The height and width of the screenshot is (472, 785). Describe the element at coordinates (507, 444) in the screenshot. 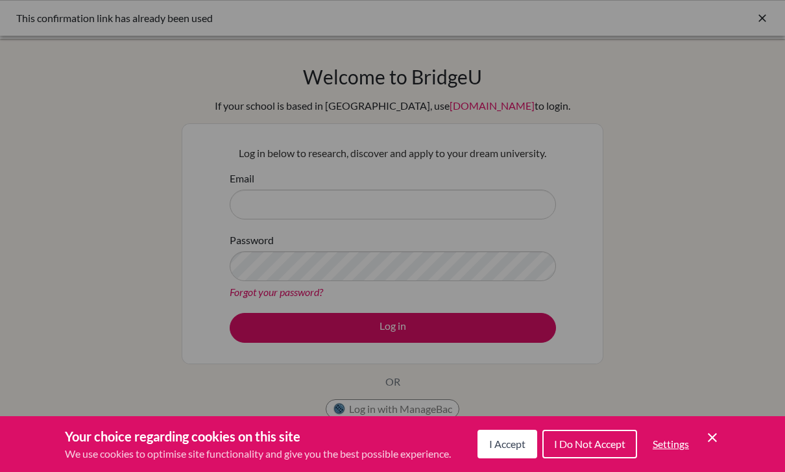

I see `button: I Accept` at that location.